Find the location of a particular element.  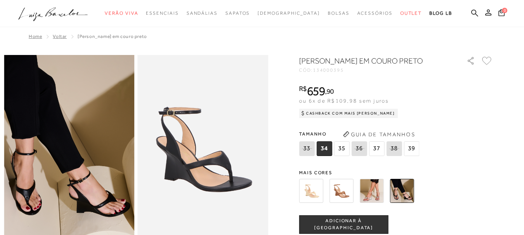

span: Acessórios is located at coordinates (375, 13).